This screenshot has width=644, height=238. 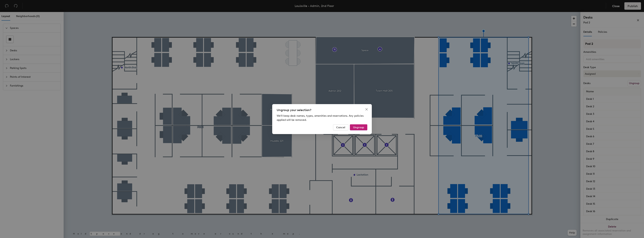 What do you see at coordinates (322, 110) in the screenshot?
I see `div: Ungroup your selection?` at bounding box center [322, 110].